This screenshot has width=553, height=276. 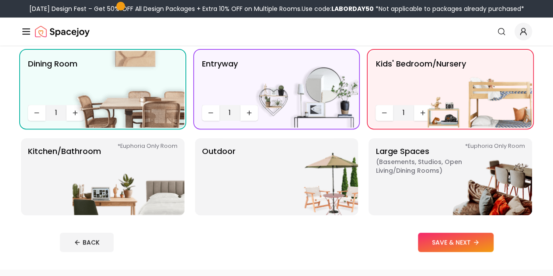 I want to click on span: Use code:, so click(x=338, y=9).